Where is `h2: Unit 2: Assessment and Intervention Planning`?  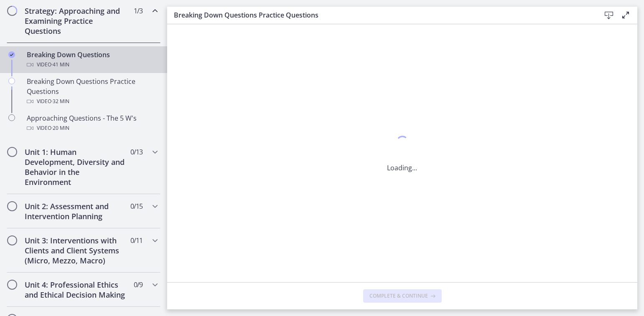
h2: Unit 2: Assessment and Intervention Planning is located at coordinates (76, 211).